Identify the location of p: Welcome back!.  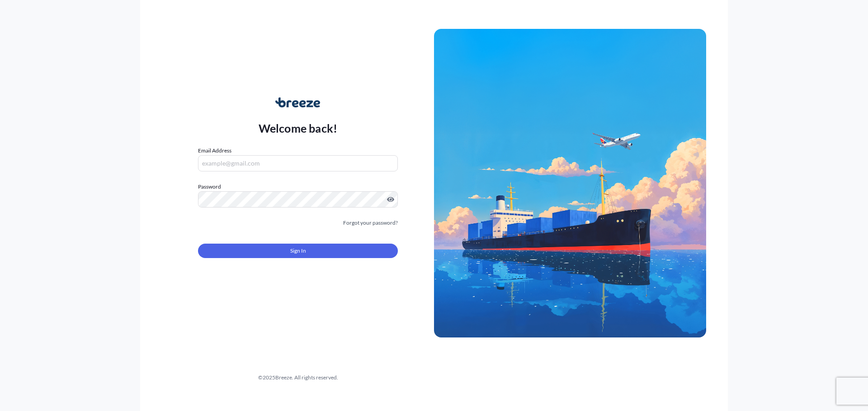
(297, 128).